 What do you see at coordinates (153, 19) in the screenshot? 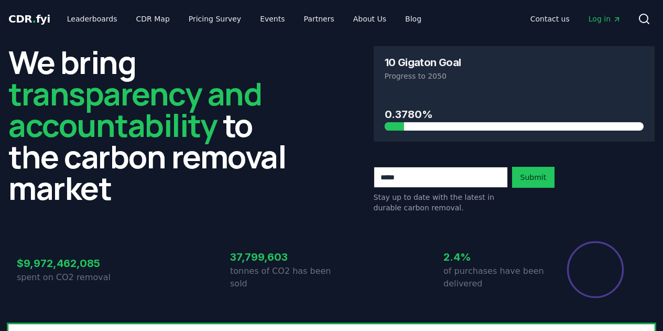
I see `a: CDR Map` at bounding box center [153, 19].